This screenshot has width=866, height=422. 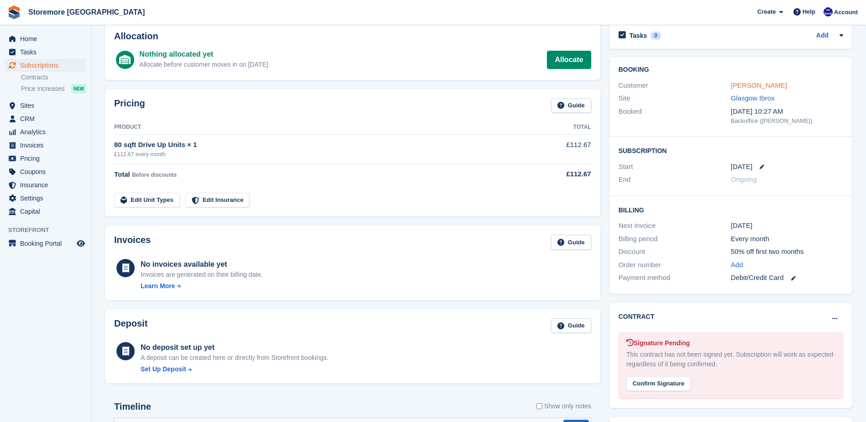 What do you see at coordinates (846, 12) in the screenshot?
I see `span: Account` at bounding box center [846, 12].